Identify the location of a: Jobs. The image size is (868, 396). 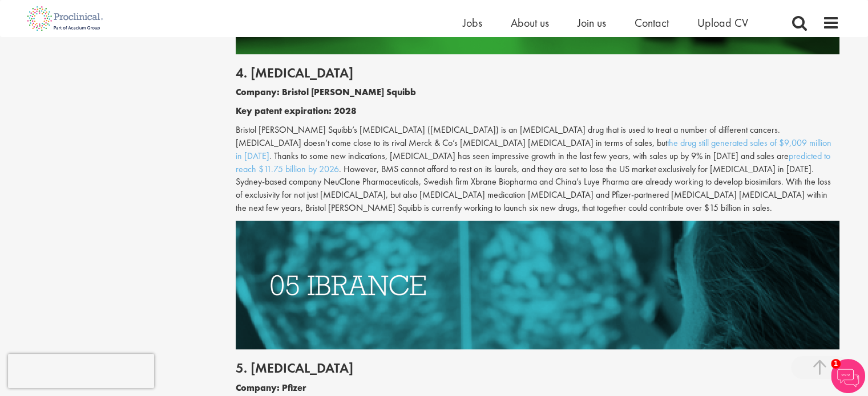
(472, 23).